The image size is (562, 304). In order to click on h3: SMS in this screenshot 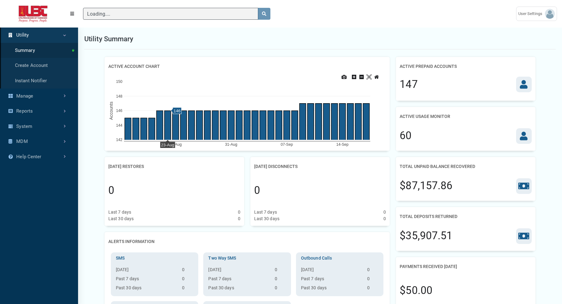, I will do `click(155, 258)`.